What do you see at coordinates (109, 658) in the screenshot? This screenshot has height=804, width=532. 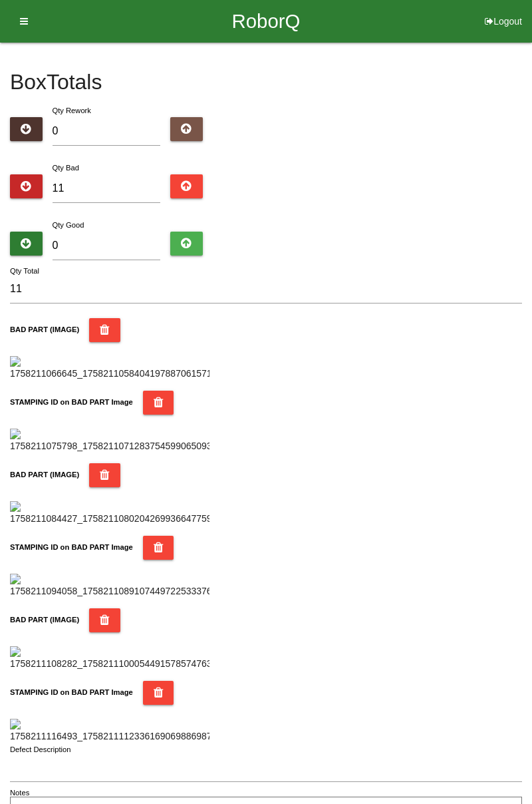 I see `img: 1758211108282_17582111000544915785747636943568.jpg` at bounding box center [109, 658].